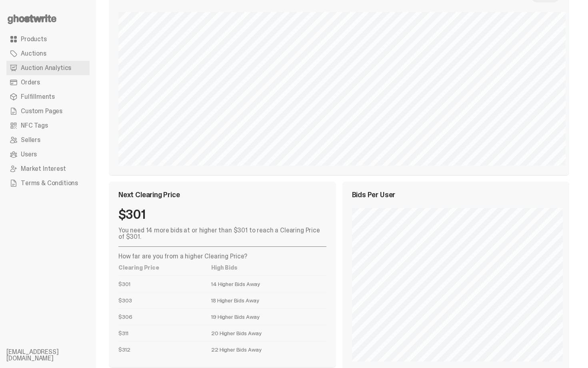  Describe the element at coordinates (165, 316) in the screenshot. I see `td: $306` at that location.